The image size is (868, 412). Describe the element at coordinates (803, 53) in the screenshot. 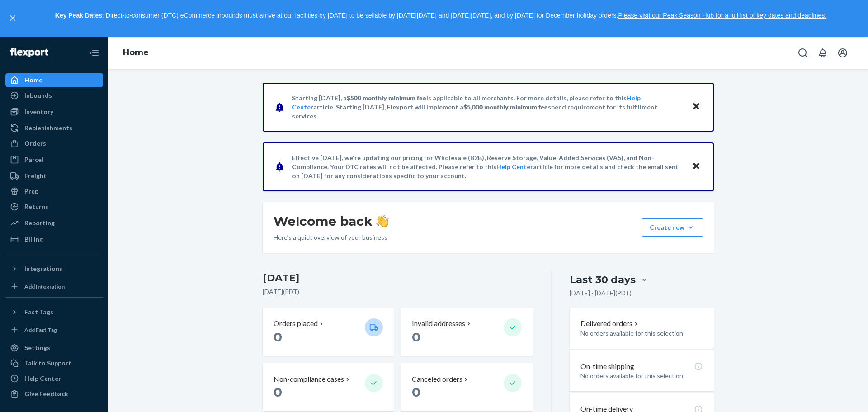

I see `button: Open Search Box` at that location.